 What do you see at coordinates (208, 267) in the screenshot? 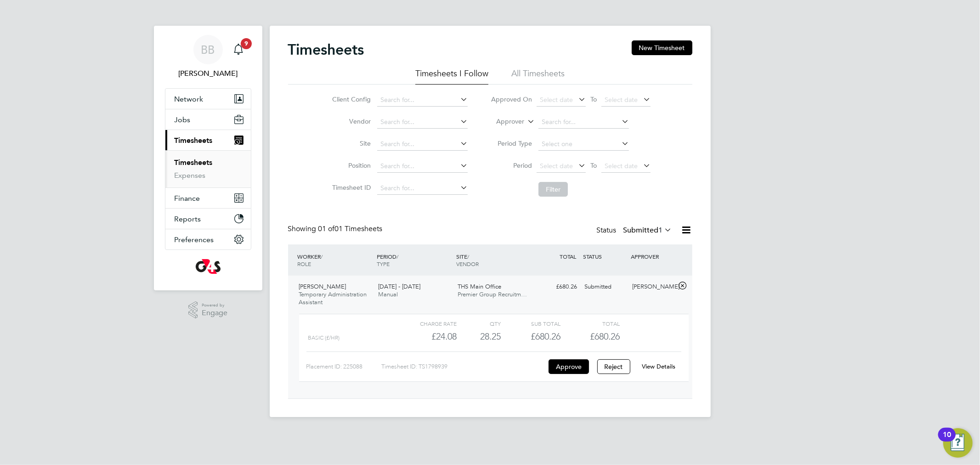
I see `img: g4s-logo-retina.png` at bounding box center [208, 267].